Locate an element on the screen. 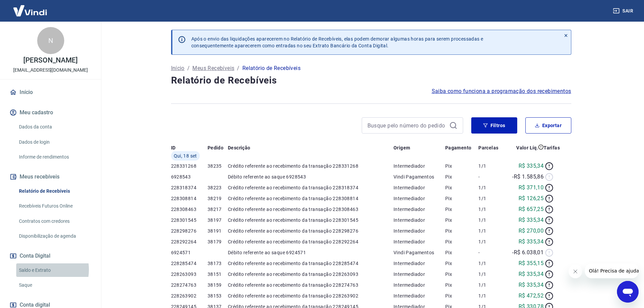 This screenshot has width=644, height=308. p: Crédito referente ao recebimento da transação 228285474 is located at coordinates (311, 263).